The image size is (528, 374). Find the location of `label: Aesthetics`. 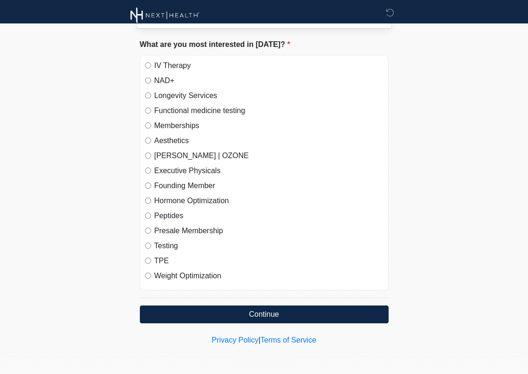

label: Aesthetics is located at coordinates (269, 141).